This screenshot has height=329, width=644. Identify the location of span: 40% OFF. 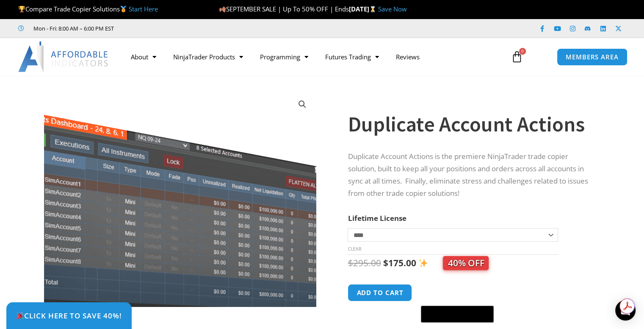
(466, 263).